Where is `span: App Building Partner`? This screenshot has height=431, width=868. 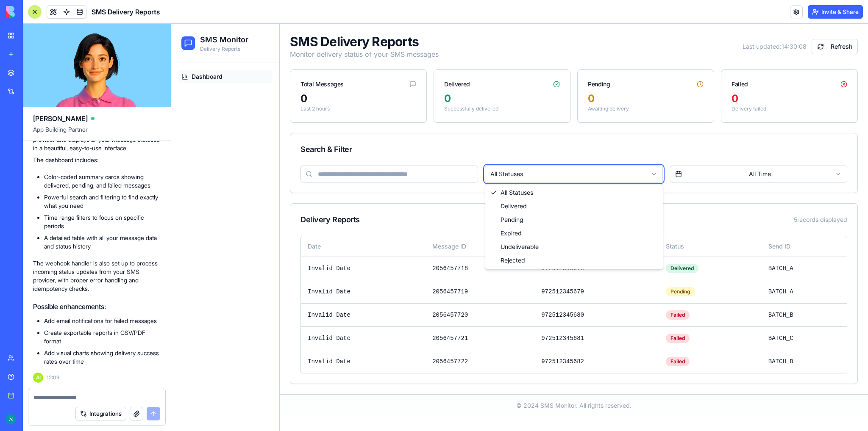 span: App Building Partner is located at coordinates (97, 133).